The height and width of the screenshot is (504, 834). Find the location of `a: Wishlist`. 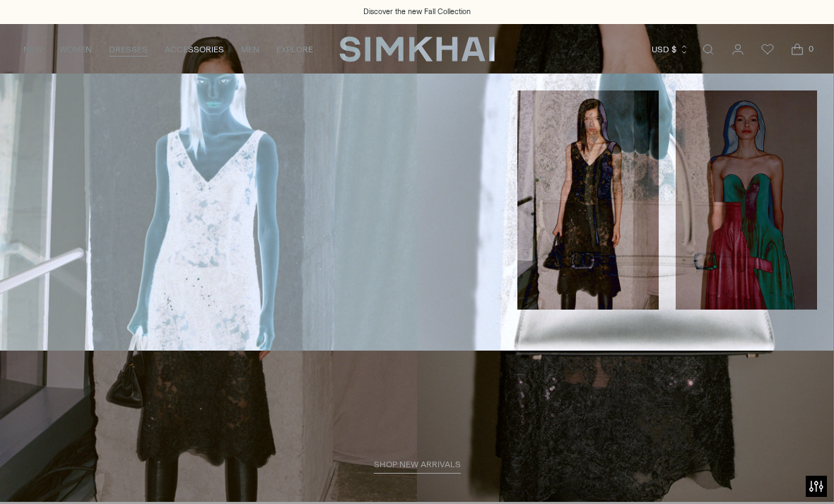

a: Wishlist is located at coordinates (768, 49).